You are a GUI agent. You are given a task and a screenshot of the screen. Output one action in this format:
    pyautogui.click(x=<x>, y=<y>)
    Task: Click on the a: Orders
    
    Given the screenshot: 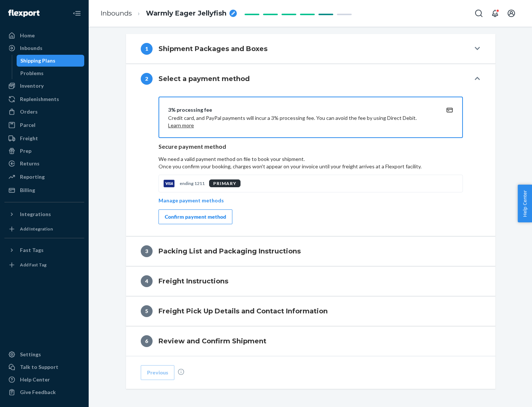 What is the action you would take?
    pyautogui.click(x=44, y=111)
    